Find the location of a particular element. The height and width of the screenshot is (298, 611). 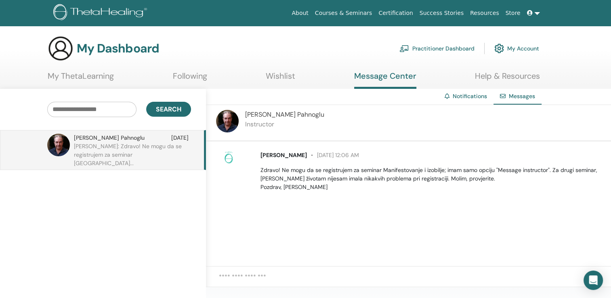

div: Open Intercom Messenger is located at coordinates (593, 280).